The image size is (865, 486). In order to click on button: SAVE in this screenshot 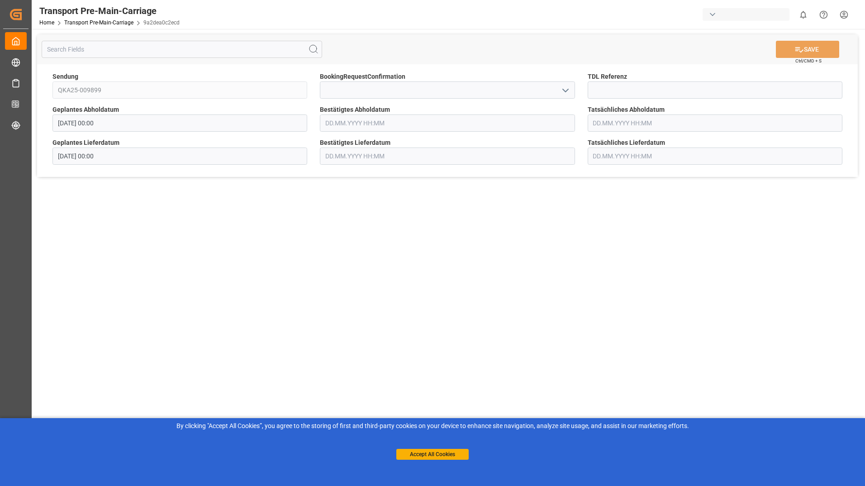, I will do `click(808, 49)`.